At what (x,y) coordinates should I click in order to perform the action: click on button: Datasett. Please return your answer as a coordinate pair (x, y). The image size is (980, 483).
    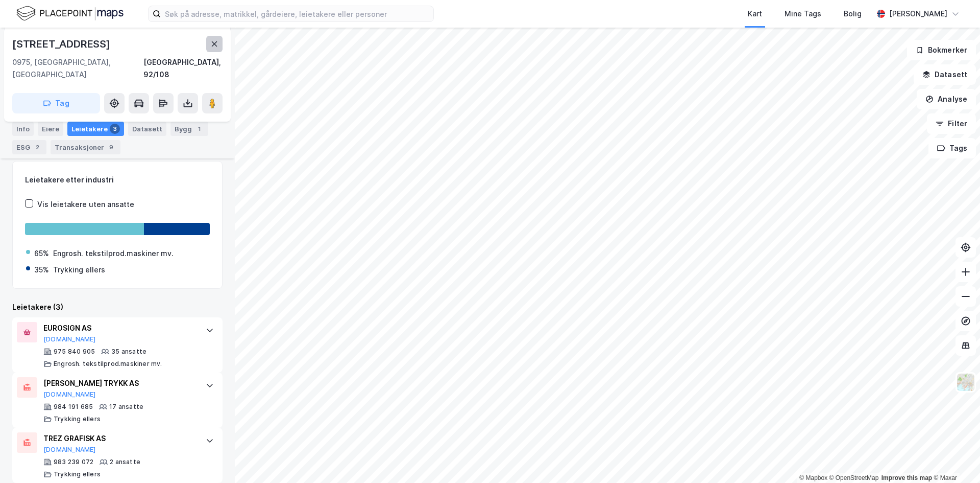
    Looking at the image, I should click on (945, 74).